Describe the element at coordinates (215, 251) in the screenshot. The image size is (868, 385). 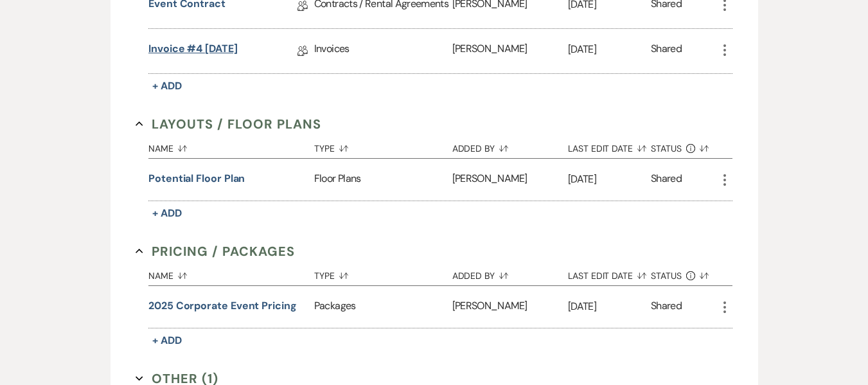
I see `button: Pricing / Packages` at that location.